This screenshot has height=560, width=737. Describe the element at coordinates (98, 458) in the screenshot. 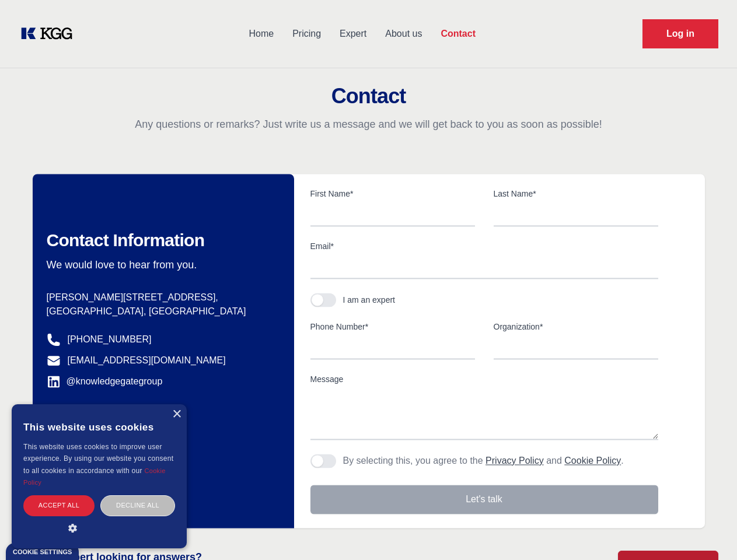

I see `span: This website uses cookies to improve user experience. By using our website you consent to all coo...` at that location.